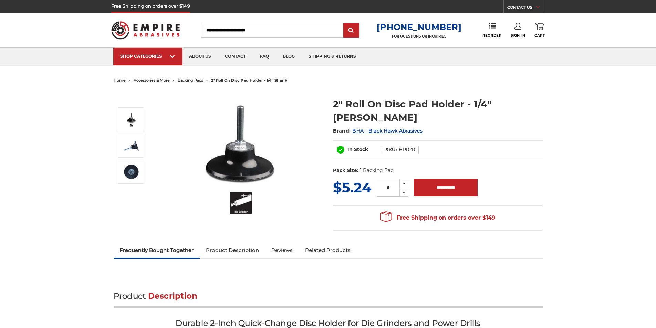  What do you see at coordinates (233, 250) in the screenshot?
I see `a: Product Description` at bounding box center [233, 250].